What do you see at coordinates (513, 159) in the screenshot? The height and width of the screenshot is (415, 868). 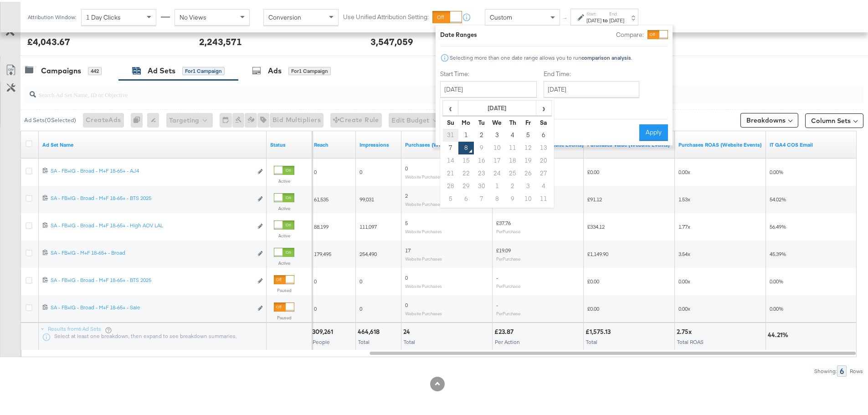 I see `td: 18` at bounding box center [513, 159].